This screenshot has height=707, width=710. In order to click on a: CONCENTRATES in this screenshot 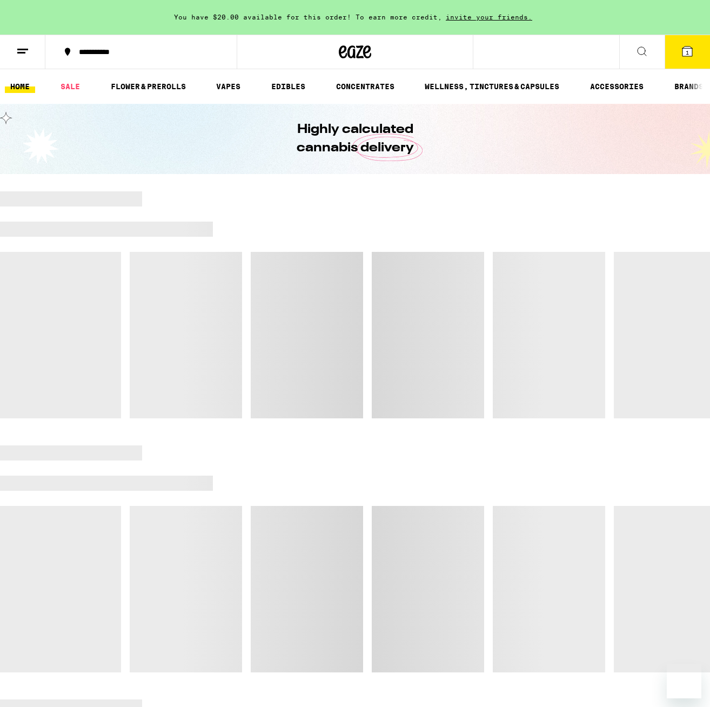, I will do `click(365, 86)`.